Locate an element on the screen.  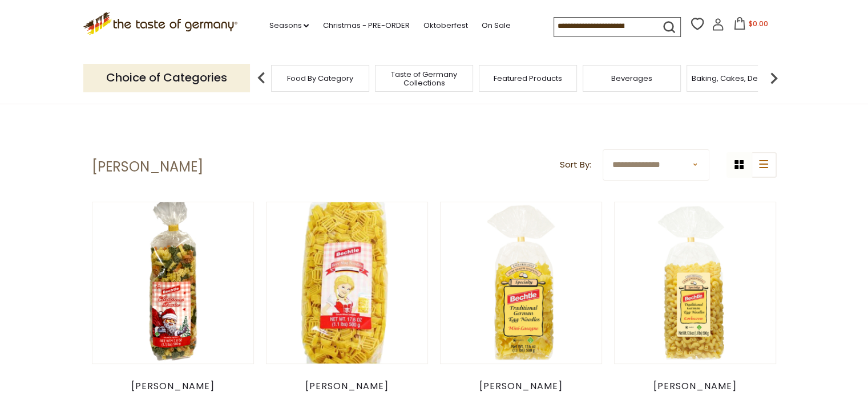
img: next arrow is located at coordinates (774, 78).